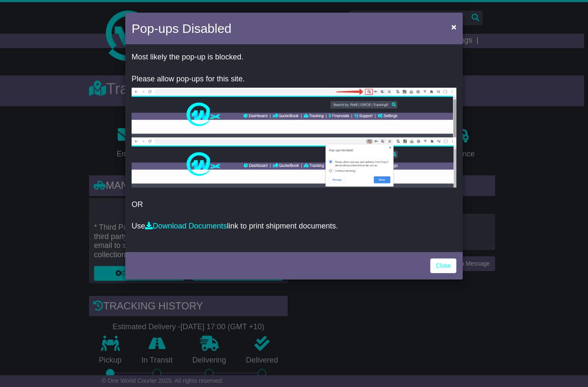  What do you see at coordinates (294, 79) in the screenshot?
I see `p: Please allow pop-ups for this site.` at bounding box center [294, 79].